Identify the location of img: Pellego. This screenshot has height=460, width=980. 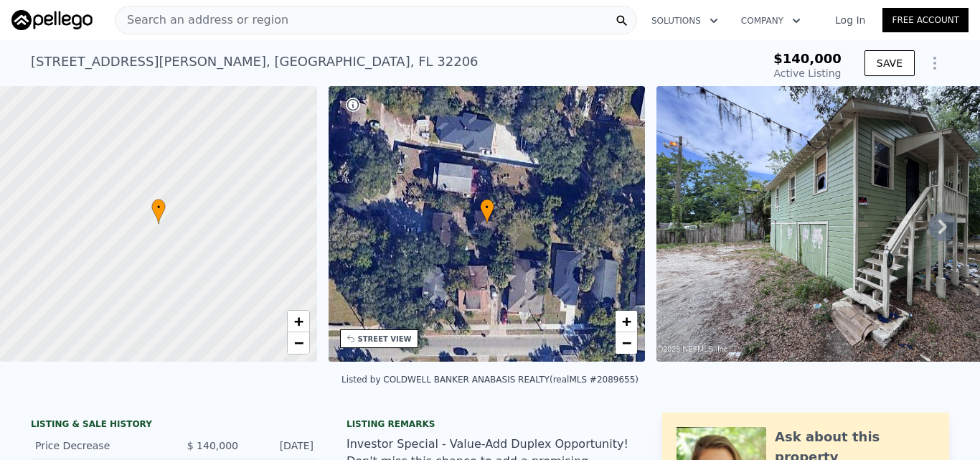
(52, 20).